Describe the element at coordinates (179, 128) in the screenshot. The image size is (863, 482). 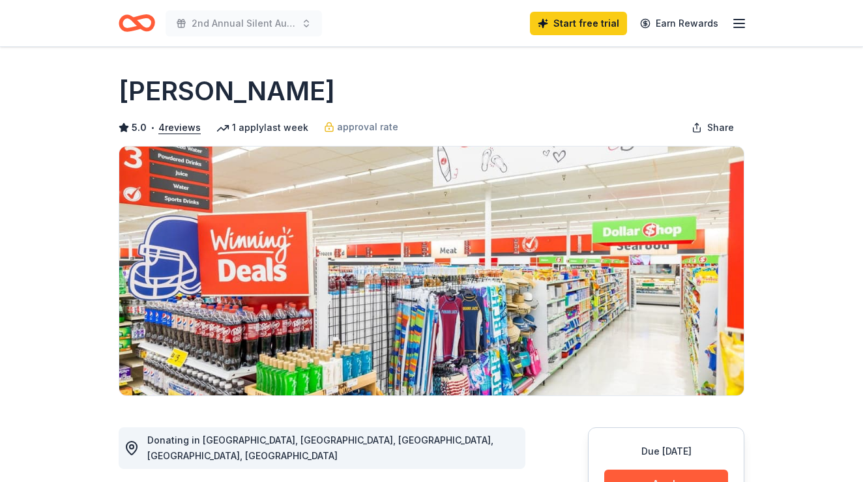
I see `button: 4reviews` at that location.